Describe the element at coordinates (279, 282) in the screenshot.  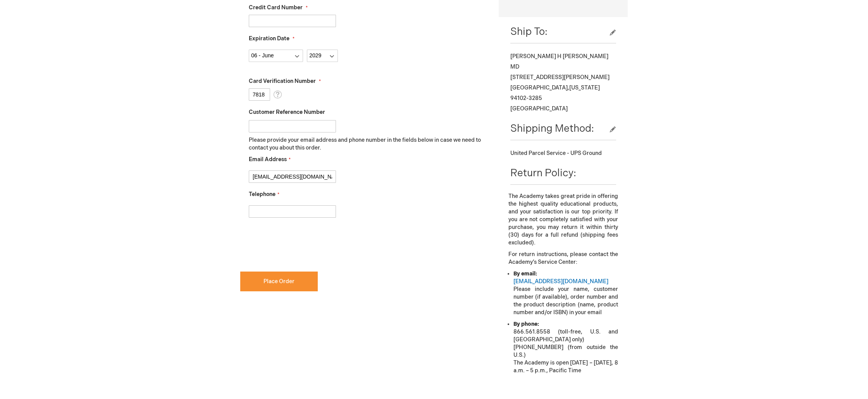
I see `span: Place Order` at that location.